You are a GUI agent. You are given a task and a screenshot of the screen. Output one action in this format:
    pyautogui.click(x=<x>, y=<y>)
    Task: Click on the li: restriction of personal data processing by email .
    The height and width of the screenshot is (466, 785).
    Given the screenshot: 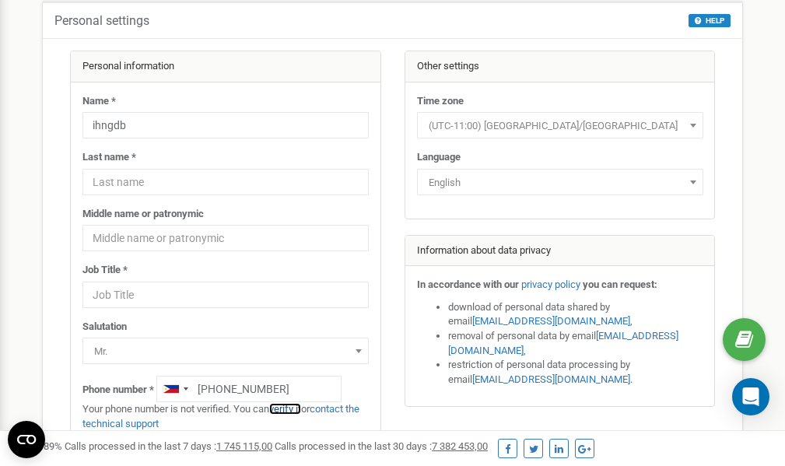 What is the action you would take?
    pyautogui.click(x=576, y=372)
    